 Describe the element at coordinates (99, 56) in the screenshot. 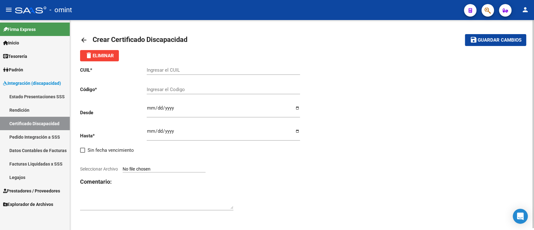

I see `button: Eliminar` at that location.